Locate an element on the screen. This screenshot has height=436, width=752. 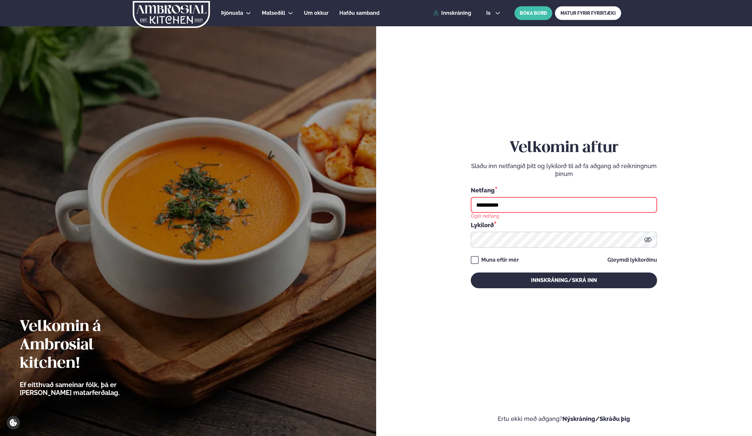
a: Matseðill is located at coordinates (273, 13).